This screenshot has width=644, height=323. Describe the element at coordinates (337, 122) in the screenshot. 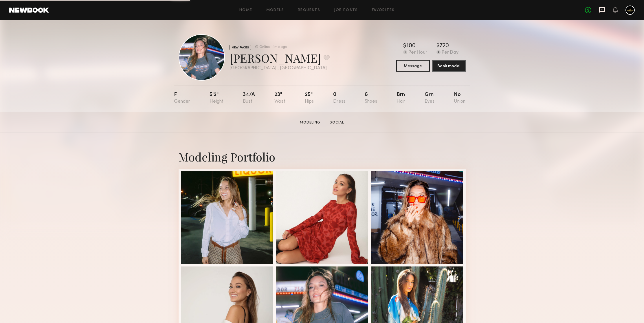

I see `a: Social` at that location.